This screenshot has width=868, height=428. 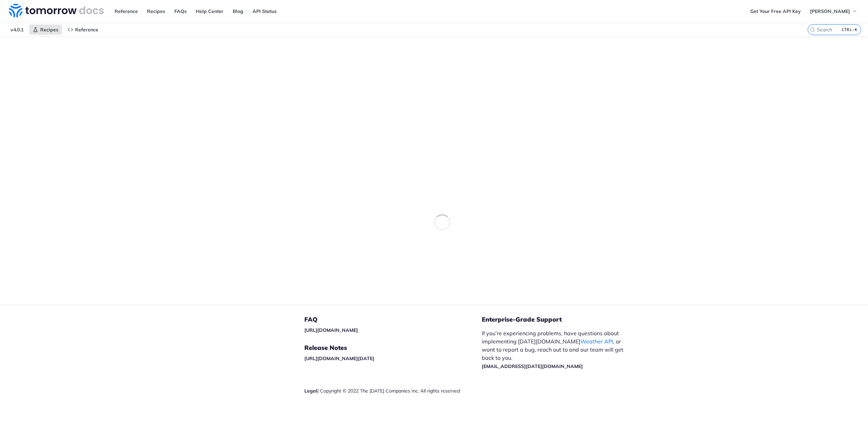 I want to click on h5: Release Notes, so click(x=393, y=348).